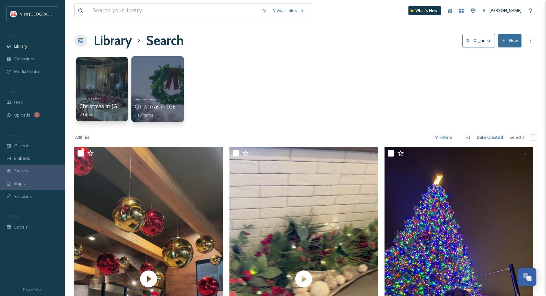 The width and height of the screenshot is (546, 296). Describe the element at coordinates (424, 11) in the screenshot. I see `div: What's New` at that location.